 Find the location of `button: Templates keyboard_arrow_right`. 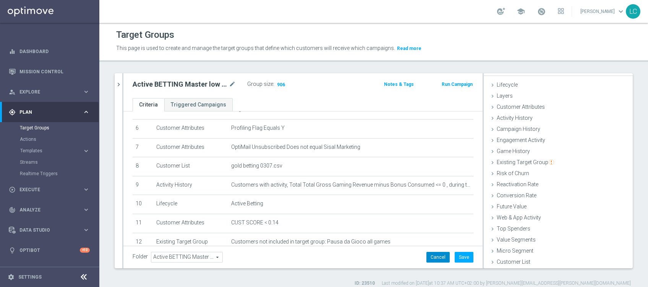

button: Templates keyboard_arrow_right is located at coordinates (55, 151).